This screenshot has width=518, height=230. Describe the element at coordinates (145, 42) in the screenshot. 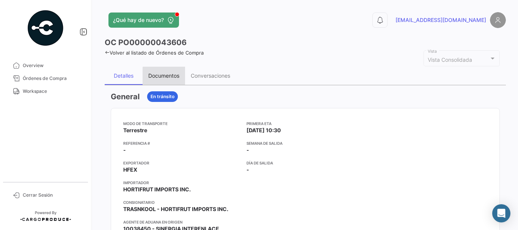

I see `h3: OC PO00000043606` at that location.